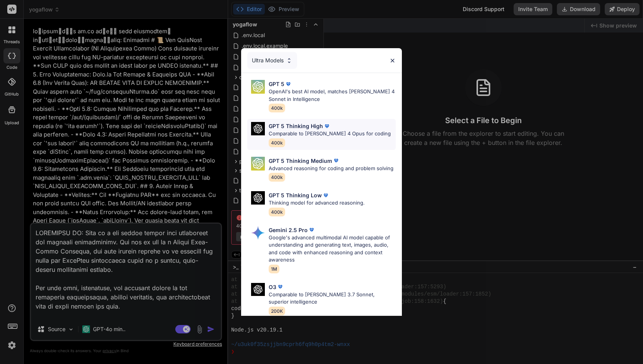 The image size is (643, 364). Describe the element at coordinates (276, 311) in the screenshot. I see `span: 200K` at that location.